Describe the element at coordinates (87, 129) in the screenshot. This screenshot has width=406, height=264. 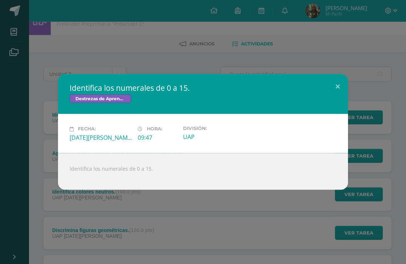
I see `span: Fecha:` at that location.